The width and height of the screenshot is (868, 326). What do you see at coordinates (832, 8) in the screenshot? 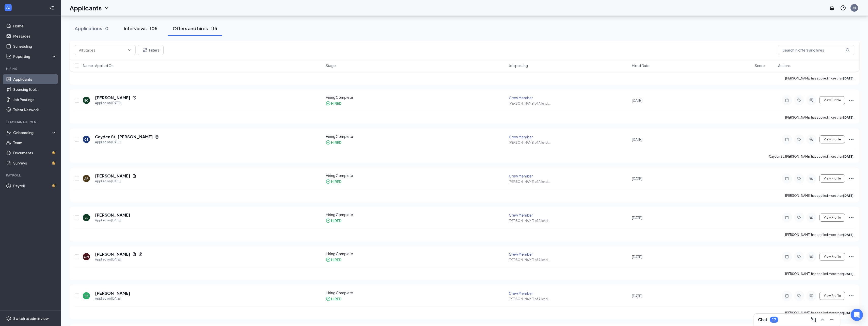
I see `svg: Notifications` at bounding box center [832, 8].